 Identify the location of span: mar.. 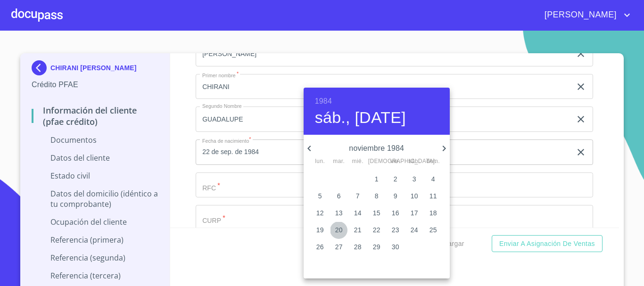
(339, 162).